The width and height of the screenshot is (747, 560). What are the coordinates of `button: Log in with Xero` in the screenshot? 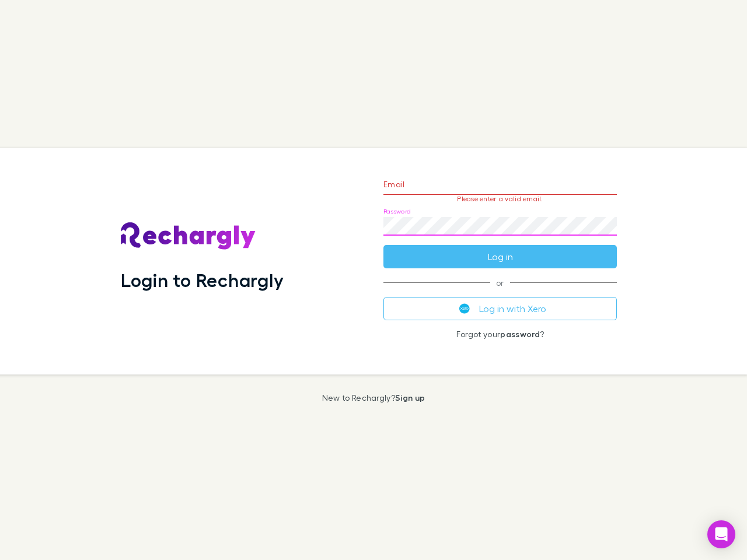 It's located at (500, 308).